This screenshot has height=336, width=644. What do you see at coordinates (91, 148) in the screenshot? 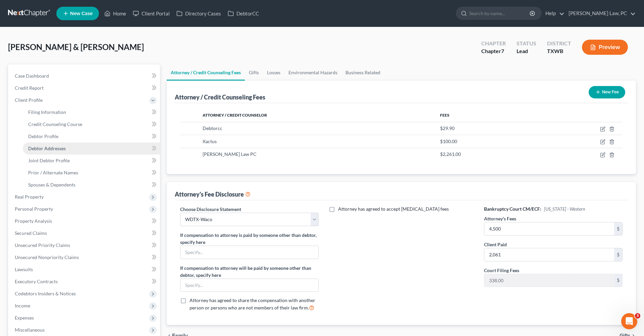
I see `a: Debtor Addresses` at bounding box center [91, 148].